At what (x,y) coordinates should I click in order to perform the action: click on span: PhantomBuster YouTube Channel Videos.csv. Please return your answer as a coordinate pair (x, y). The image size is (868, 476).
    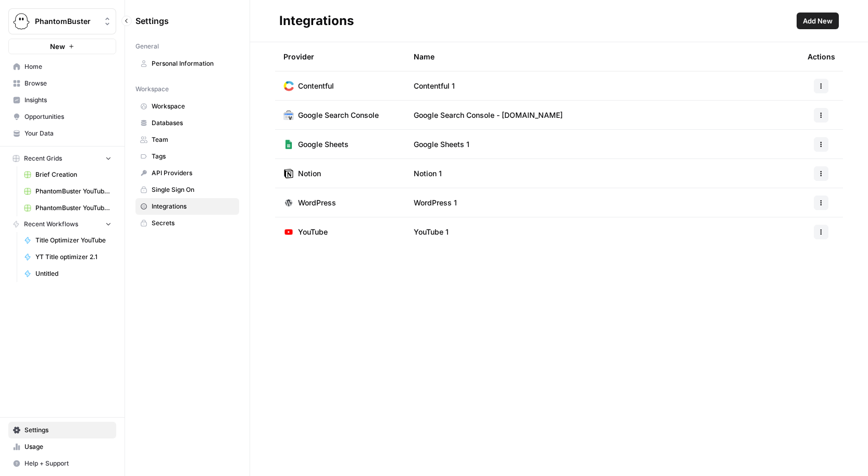
    Looking at the image, I should click on (74, 191).